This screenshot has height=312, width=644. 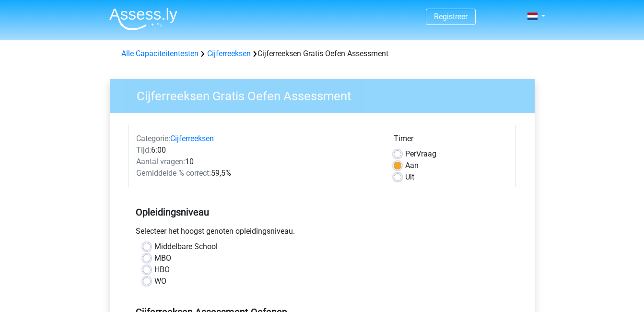 I want to click on span: Gemiddelde % correct:, so click(x=173, y=173).